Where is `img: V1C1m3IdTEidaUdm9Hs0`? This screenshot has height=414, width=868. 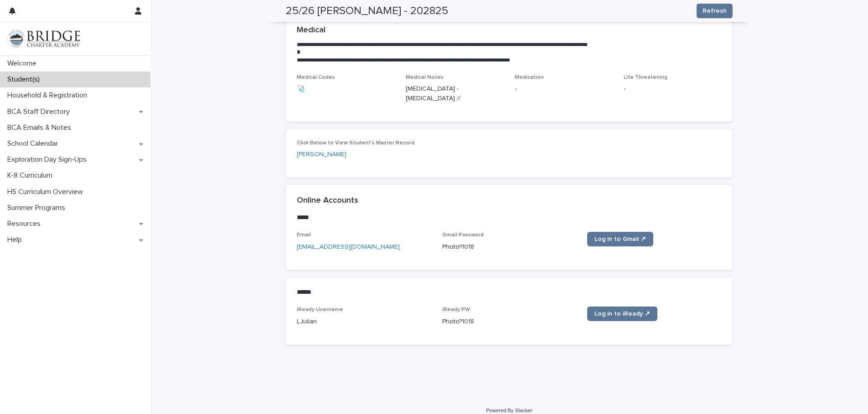 img: V1C1m3IdTEidaUdm9Hs0 is located at coordinates (44, 39).